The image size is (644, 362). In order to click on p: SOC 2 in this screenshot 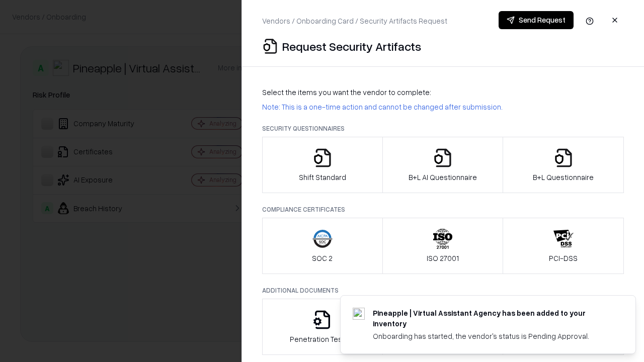, I will do `click(322, 258)`.